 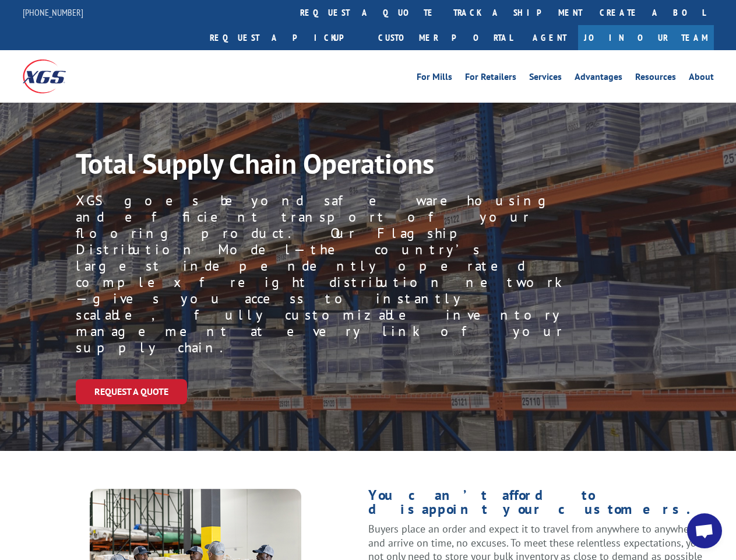 What do you see at coordinates (546, 79) in the screenshot?
I see `a: Services` at bounding box center [546, 79].